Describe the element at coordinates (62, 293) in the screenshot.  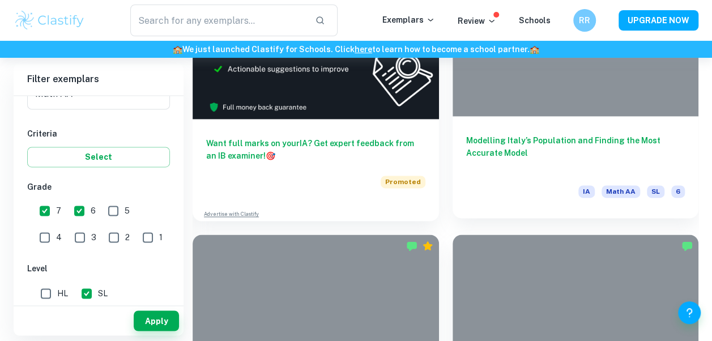
I see `span: HL` at that location.